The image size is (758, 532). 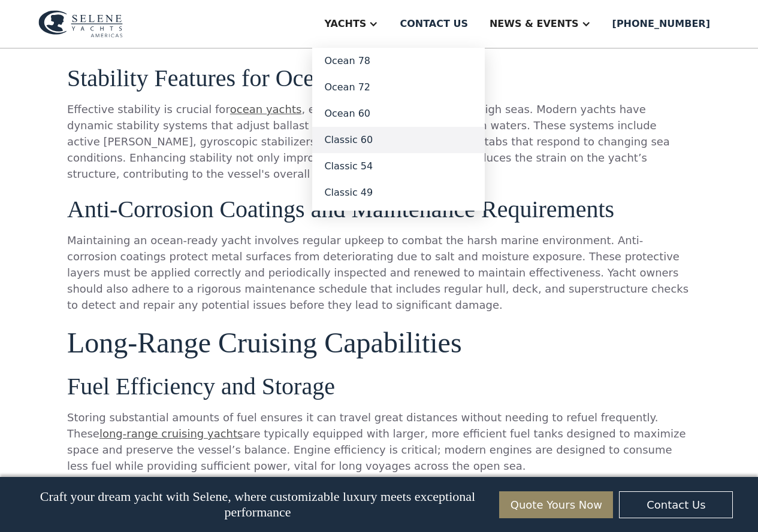 What do you see at coordinates (398, 61) in the screenshot?
I see `a: Ocean 78` at bounding box center [398, 61].